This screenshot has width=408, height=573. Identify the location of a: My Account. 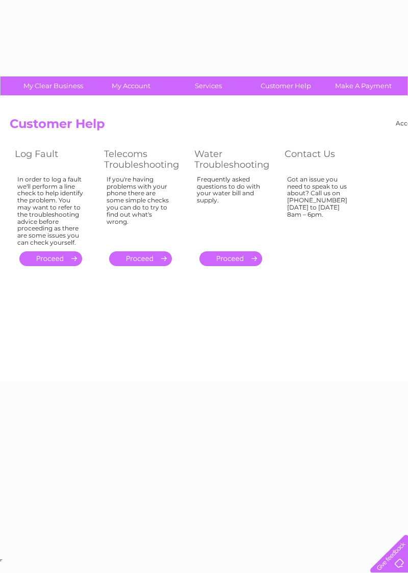
(131, 86).